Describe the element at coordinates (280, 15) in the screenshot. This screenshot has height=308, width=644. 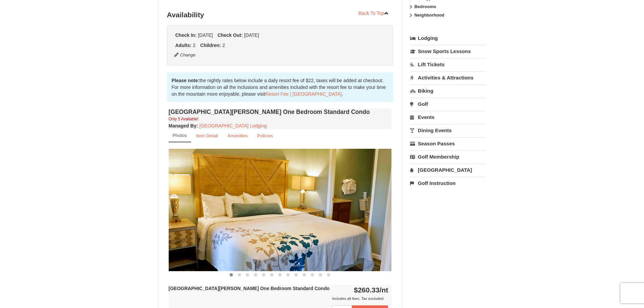
I see `h3: Availability` at that location.